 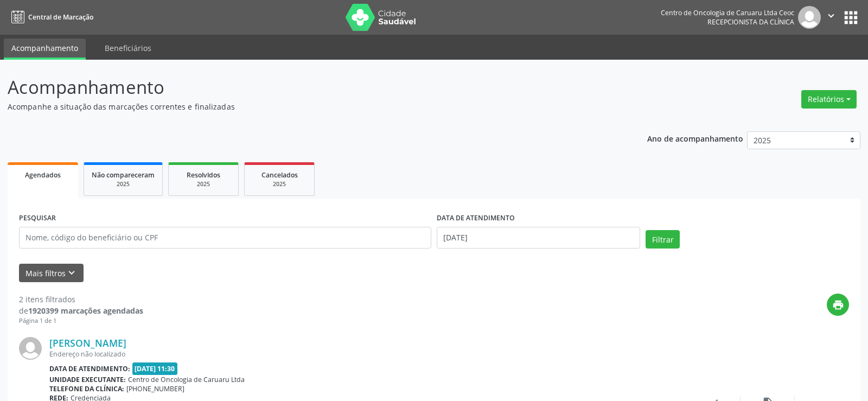 What do you see at coordinates (186, 379) in the screenshot?
I see `span: Centro de Oncologia de Caruaru Ltda` at bounding box center [186, 379].